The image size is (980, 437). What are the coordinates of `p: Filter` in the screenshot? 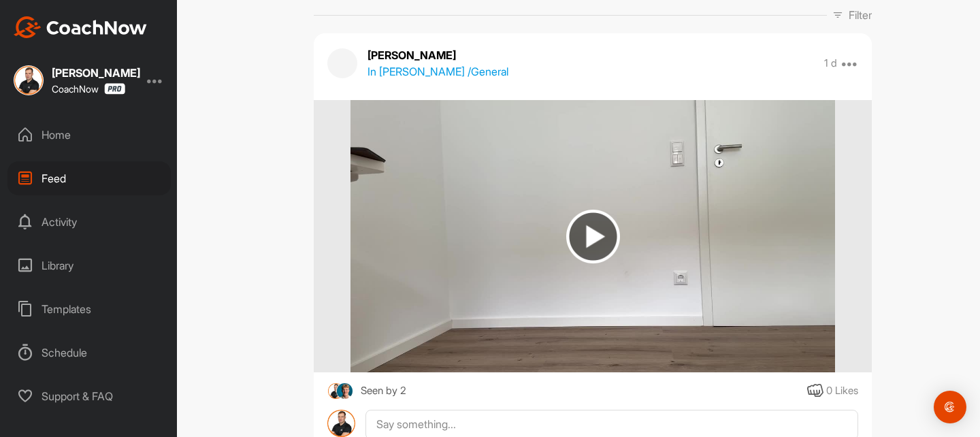 It's located at (860, 15).